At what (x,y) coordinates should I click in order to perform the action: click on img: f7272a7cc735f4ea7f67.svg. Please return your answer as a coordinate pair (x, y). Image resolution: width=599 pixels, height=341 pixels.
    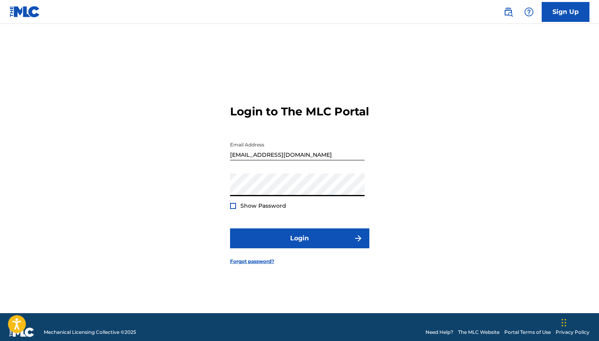
    Looking at the image, I should click on (358, 238).